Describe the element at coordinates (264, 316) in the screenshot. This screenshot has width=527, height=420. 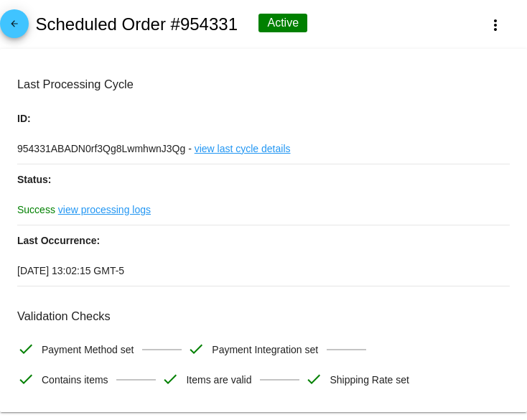
I see `h3: Validation Checks` at that location.